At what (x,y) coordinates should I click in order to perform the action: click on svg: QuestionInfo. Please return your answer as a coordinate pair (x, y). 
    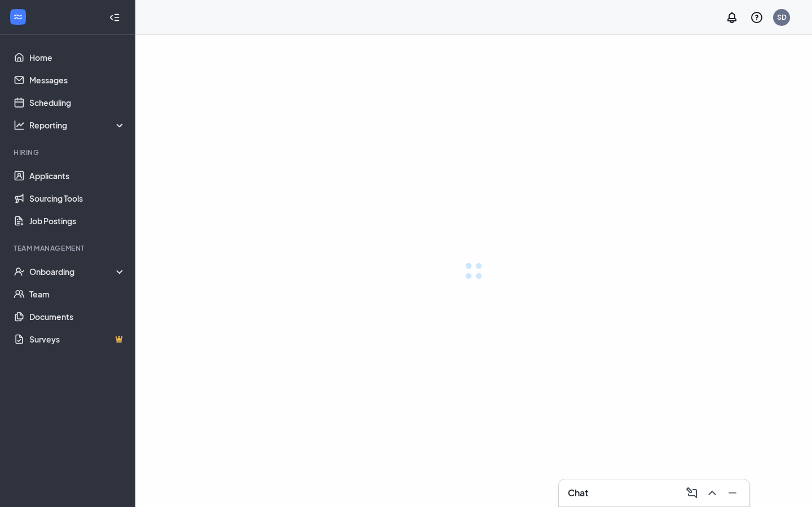
    Looking at the image, I should click on (757, 18).